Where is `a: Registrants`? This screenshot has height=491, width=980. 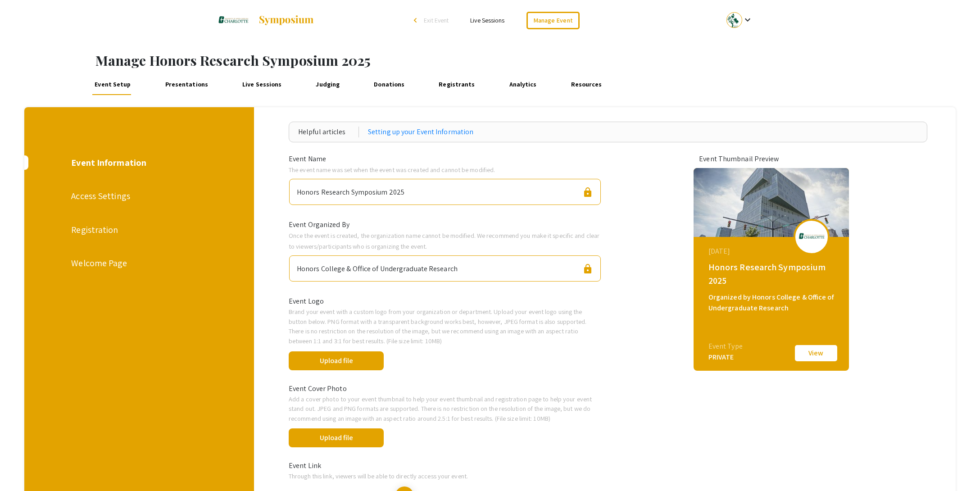 a: Registrants is located at coordinates (457, 84).